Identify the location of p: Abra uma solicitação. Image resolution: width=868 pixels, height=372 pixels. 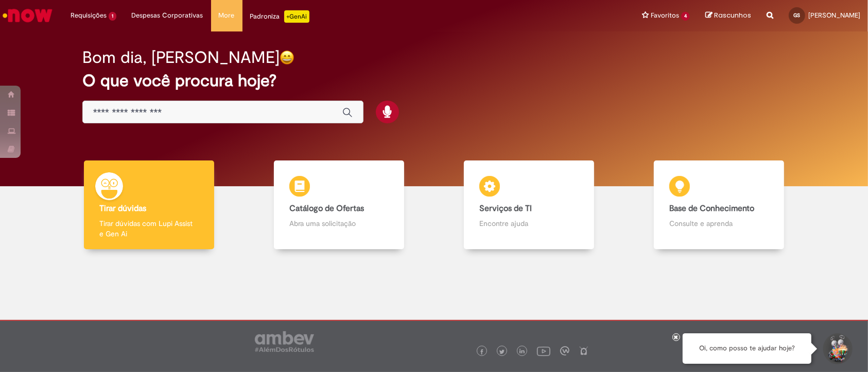
(339, 223).